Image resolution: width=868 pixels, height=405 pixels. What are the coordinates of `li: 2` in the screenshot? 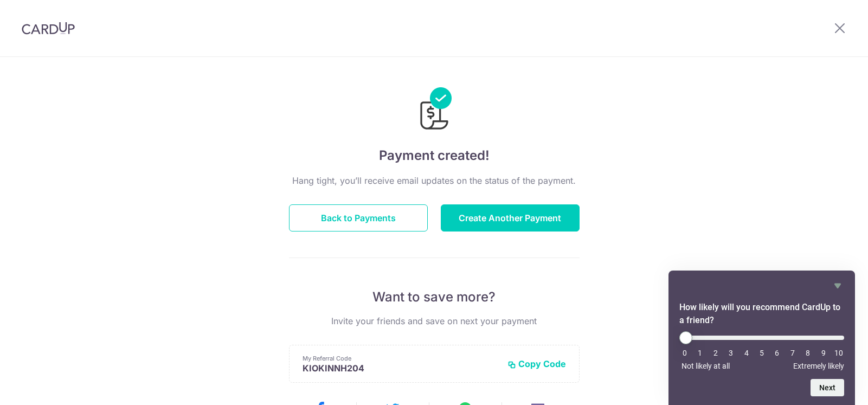 It's located at (715, 353).